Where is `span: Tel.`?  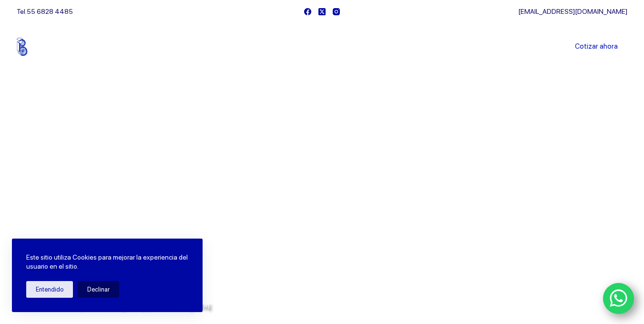 span: Tel. is located at coordinates (45, 12).